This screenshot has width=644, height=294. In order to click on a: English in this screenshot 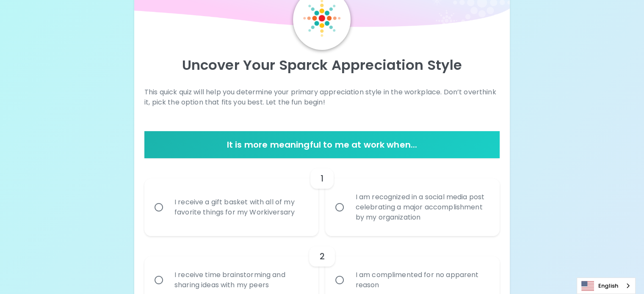, I will do `click(606, 285)`.